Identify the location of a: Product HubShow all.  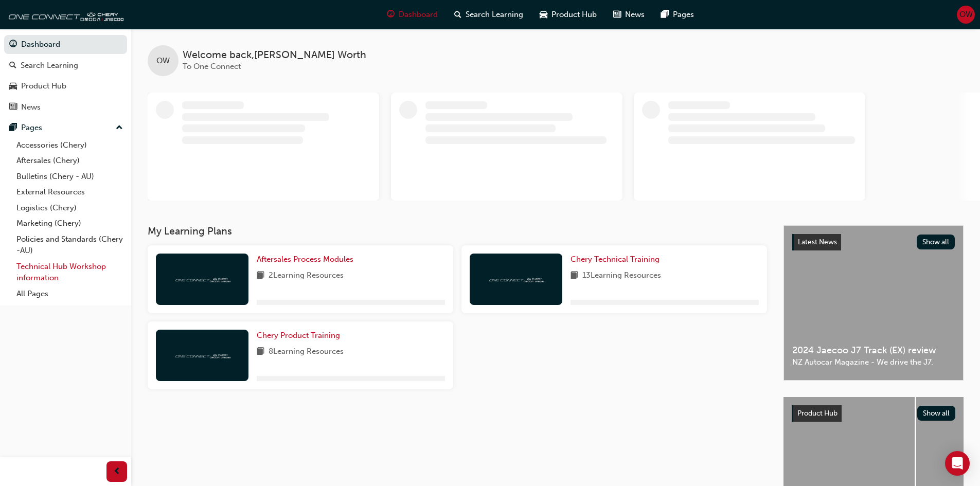
(873, 414).